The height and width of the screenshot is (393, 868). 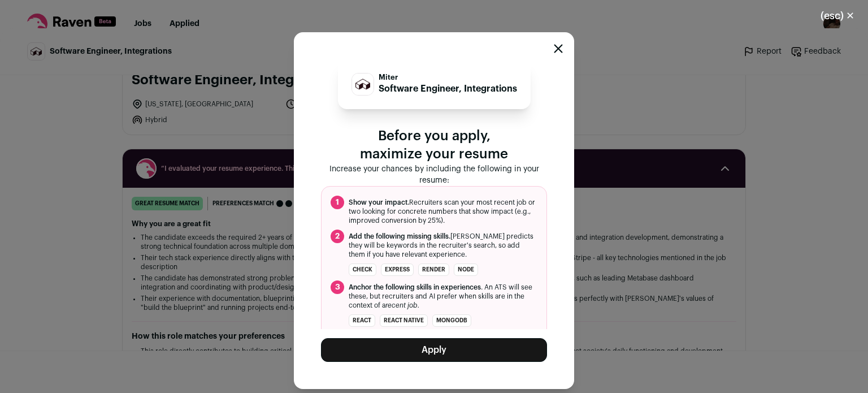 What do you see at coordinates (443, 212) in the screenshot?
I see `span: Recruiters scan your most recent job or two looking for concrete numbers that show impact (e.g., ...` at bounding box center [443, 212].